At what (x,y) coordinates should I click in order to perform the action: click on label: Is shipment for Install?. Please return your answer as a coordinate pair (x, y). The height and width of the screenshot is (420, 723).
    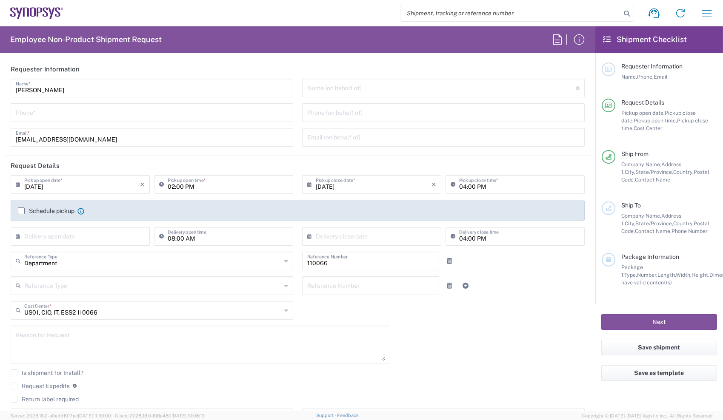
    Looking at the image, I should click on (47, 373).